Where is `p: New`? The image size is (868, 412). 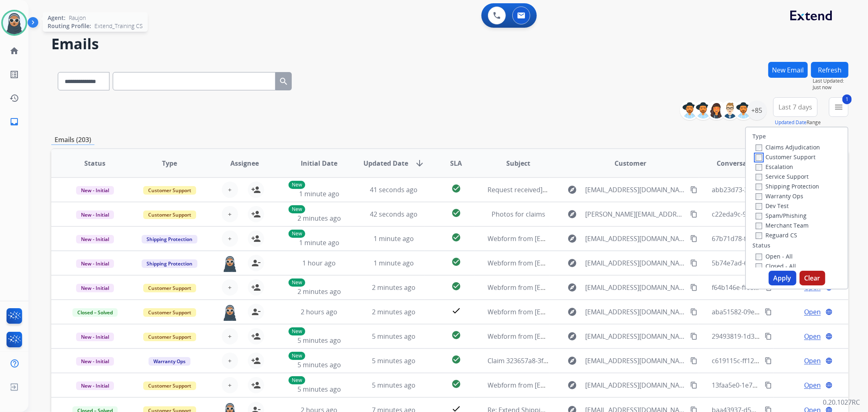
p: New is located at coordinates (296, 233).